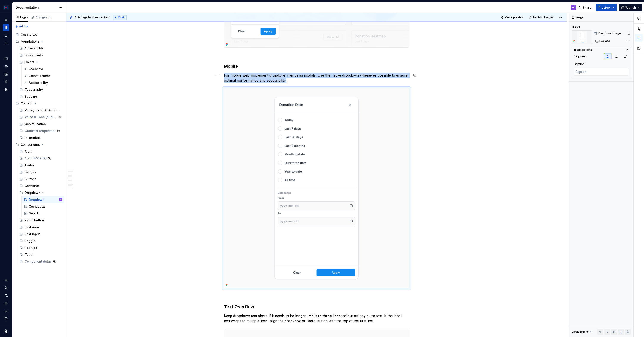 This screenshot has width=644, height=337. I want to click on a: Colors Tokens, so click(43, 76).